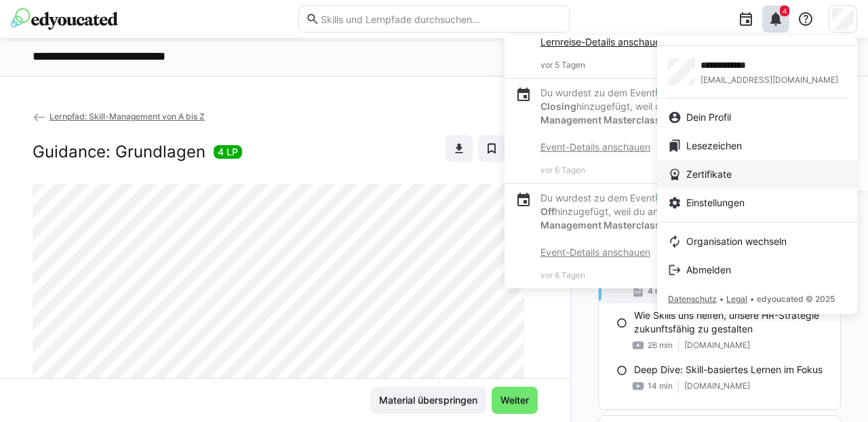  I want to click on span: edyoucated © 2025, so click(795, 298).